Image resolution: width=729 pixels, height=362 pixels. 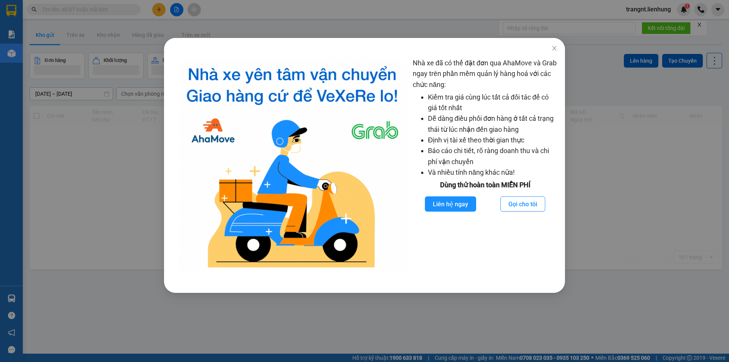 What do you see at coordinates (523, 204) in the screenshot?
I see `span: Gọi cho tôi` at bounding box center [523, 204].